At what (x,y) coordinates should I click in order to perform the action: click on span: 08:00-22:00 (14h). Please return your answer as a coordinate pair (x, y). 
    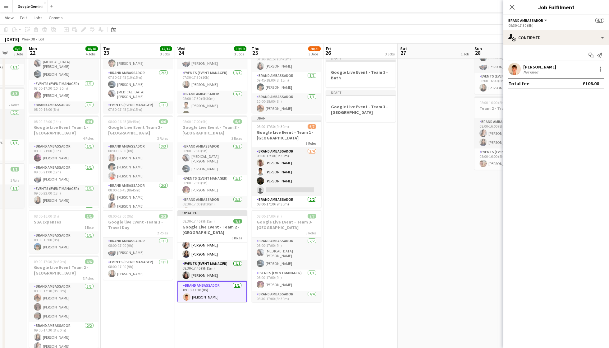
    Looking at the image, I should click on (47, 121).